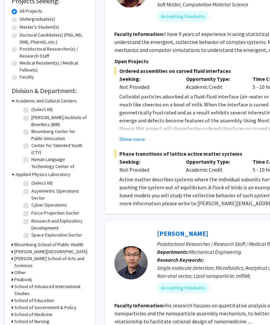 Image resolution: width=270 pixels, height=325 pixels. I want to click on label: Medical Resident(s) / Medical Fellow(s), so click(54, 67).